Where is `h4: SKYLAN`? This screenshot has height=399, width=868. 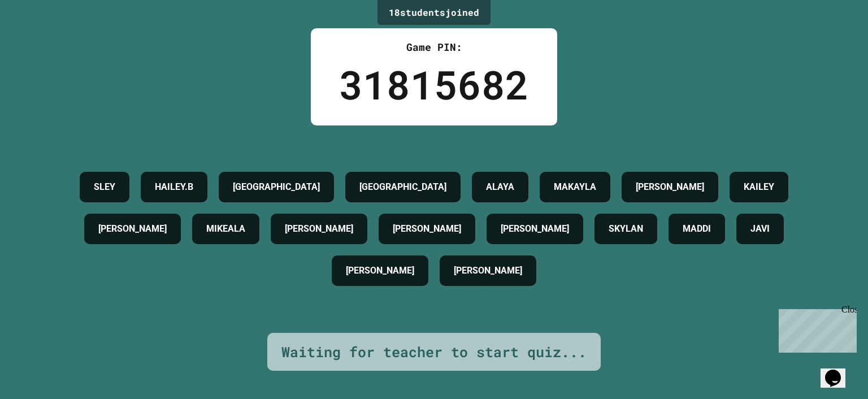 h4: SKYLAN is located at coordinates (625, 228).